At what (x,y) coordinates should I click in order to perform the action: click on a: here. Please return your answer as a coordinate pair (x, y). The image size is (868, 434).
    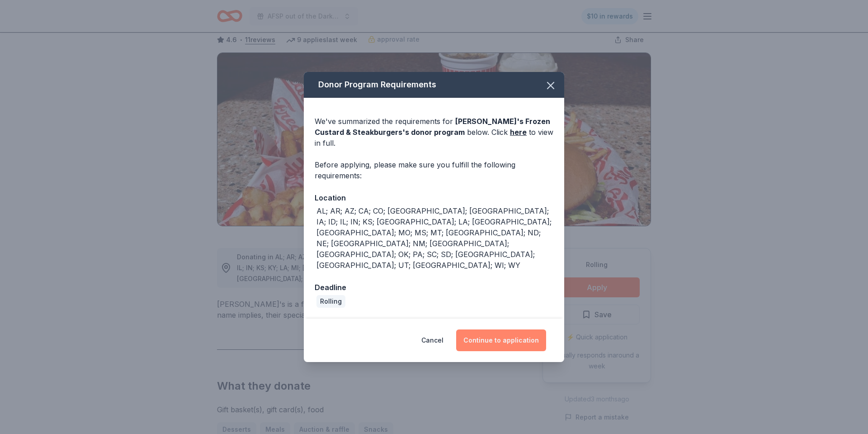
    Looking at the image, I should click on (518, 132).